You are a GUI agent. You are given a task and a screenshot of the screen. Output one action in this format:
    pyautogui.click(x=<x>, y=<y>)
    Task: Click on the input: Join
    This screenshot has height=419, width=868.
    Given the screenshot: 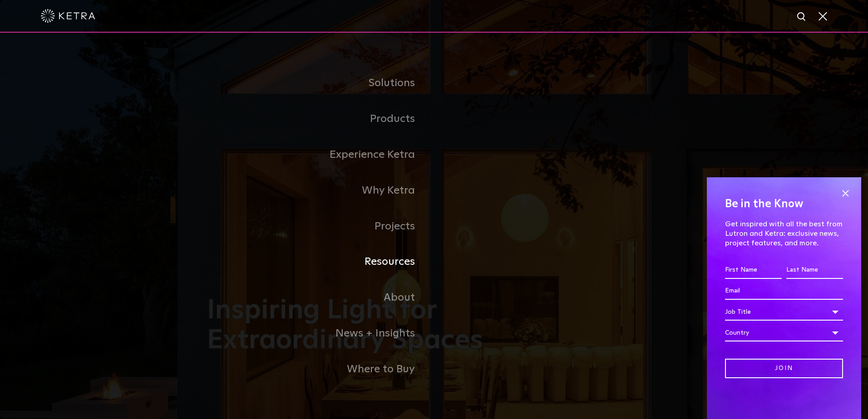 What is the action you would take?
    pyautogui.click(x=784, y=368)
    